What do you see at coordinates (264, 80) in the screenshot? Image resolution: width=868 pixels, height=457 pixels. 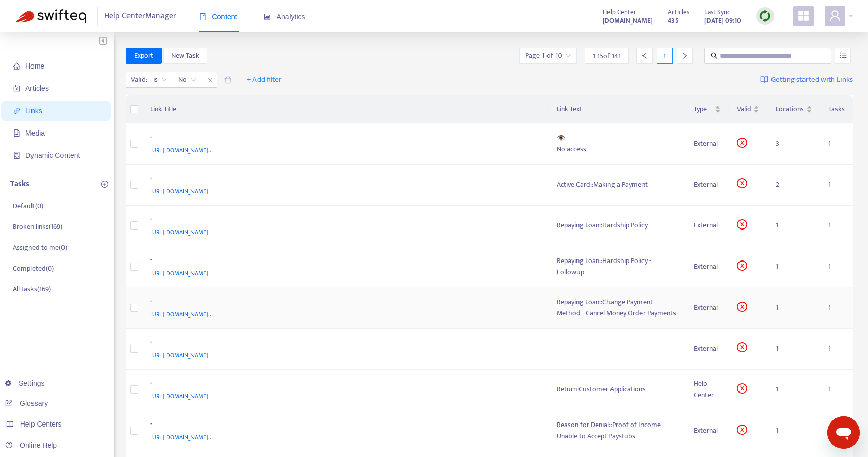 I see `span: + Add filter` at bounding box center [264, 80].